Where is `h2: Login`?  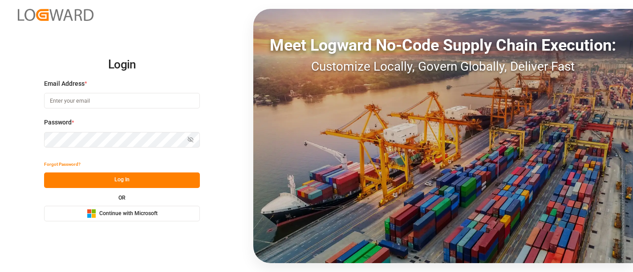 h2: Login is located at coordinates (122, 65).